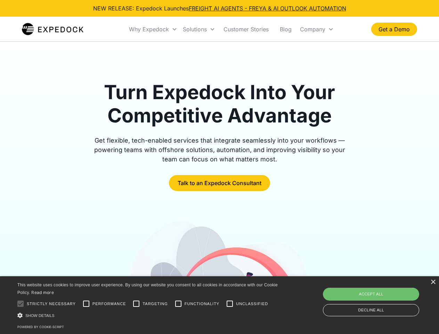 Image resolution: width=439 pixels, height=334 pixels. What do you see at coordinates (220, 150) in the screenshot?
I see `div: Get flexible, tech-enabled services that integrate seamlessly into your workflows — powering team...` at bounding box center [220, 150].